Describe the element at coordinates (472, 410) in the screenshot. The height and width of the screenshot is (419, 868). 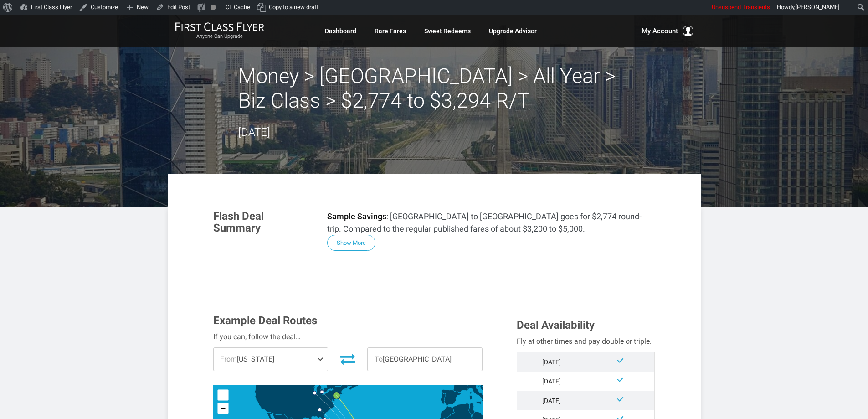
I see `path: Tunisia` at that location.